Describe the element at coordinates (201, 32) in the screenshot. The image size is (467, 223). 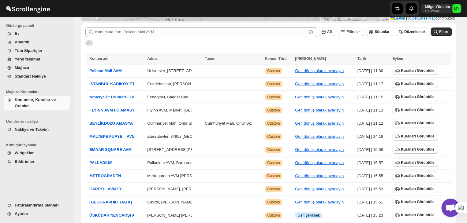
I see `input: Konum adı örn. Pelican Mall AVM` at that location.